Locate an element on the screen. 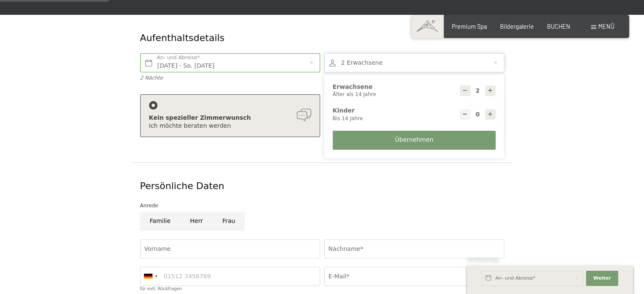 This screenshot has height=294, width=644. span: Premium Spa is located at coordinates (469, 26).